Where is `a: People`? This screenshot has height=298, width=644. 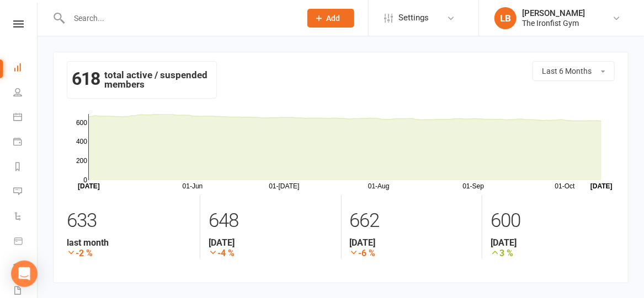 a: People is located at coordinates (26, 93).